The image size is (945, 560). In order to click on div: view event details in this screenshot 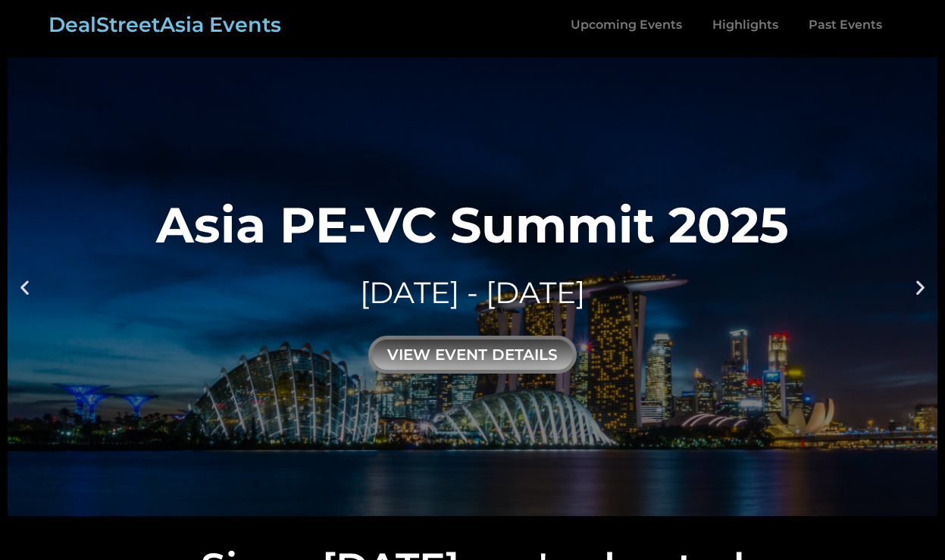, I will do `click(472, 355)`.